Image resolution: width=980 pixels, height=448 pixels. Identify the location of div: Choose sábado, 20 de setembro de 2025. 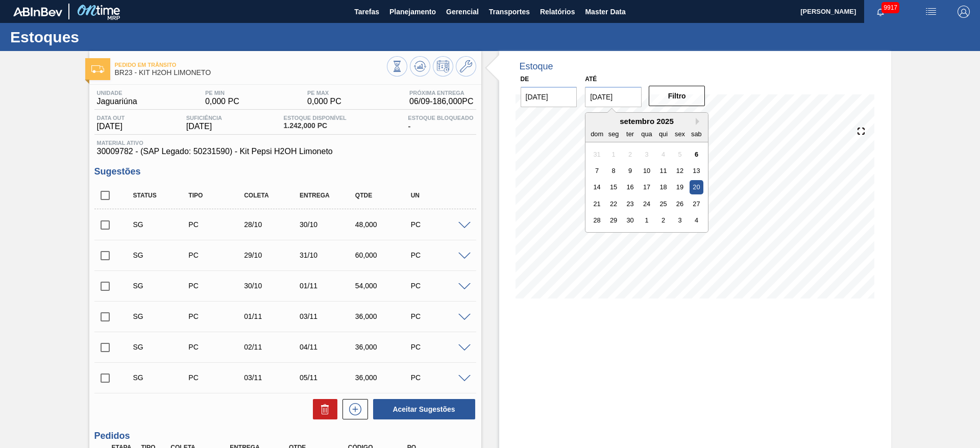
(696, 187).